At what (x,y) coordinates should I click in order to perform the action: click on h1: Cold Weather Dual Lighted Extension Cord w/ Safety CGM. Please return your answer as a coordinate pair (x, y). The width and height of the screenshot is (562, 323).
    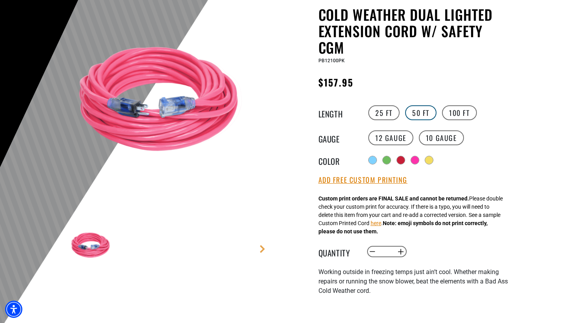
    Looking at the image, I should click on (414, 31).